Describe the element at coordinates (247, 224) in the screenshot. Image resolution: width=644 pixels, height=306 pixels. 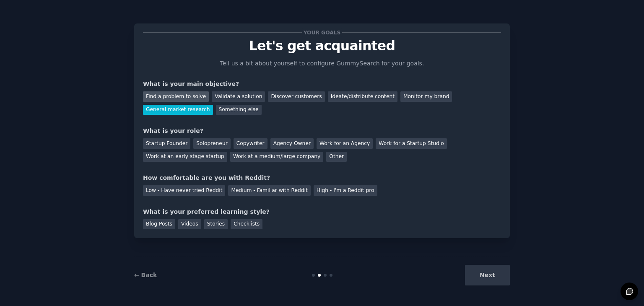
I see `div: Checklists` at that location.